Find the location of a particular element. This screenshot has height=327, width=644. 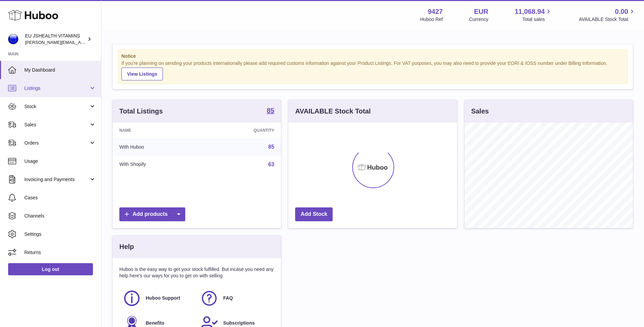

span: FAQ is located at coordinates (228, 298).